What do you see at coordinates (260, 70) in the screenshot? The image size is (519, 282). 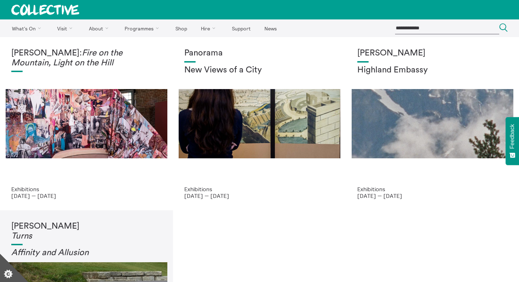 I see `h2: New Views of a City` at bounding box center [260, 70].